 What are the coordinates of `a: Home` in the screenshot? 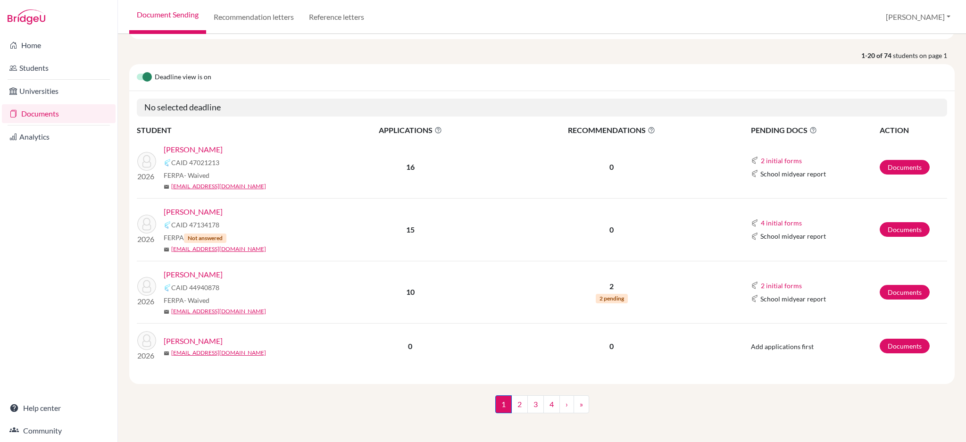 It's located at (59, 45).